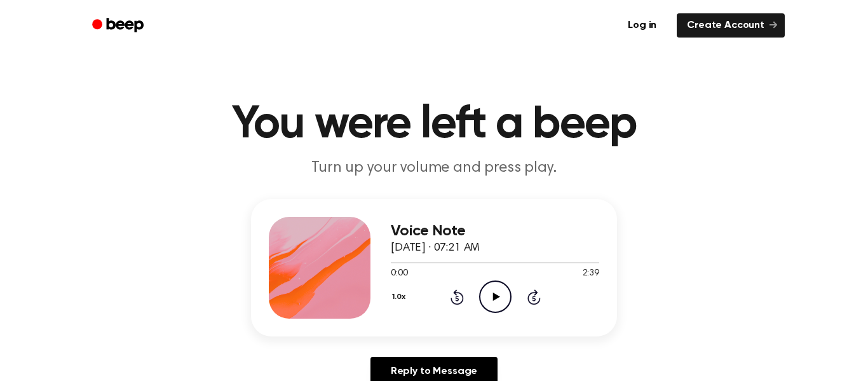 This screenshot has height=381, width=868. Describe the element at coordinates (400, 297) in the screenshot. I see `button: 1.0x` at that location.